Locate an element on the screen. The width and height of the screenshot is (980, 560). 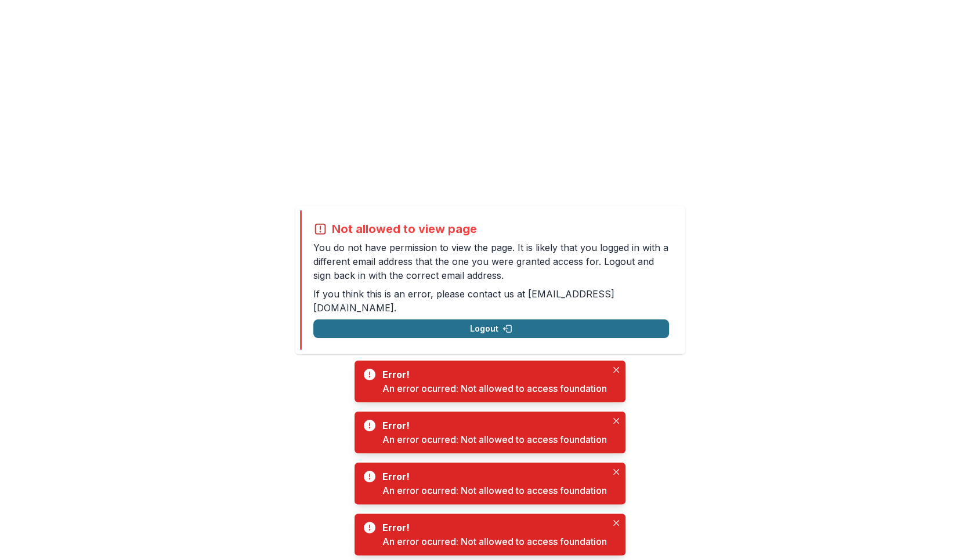
h2: Not allowed to view page is located at coordinates (404, 229).